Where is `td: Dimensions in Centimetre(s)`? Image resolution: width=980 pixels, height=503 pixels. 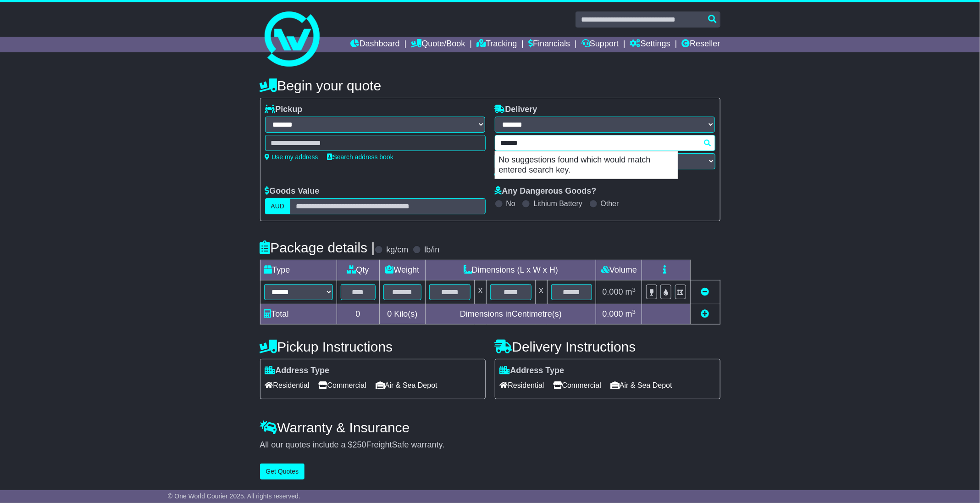
td: Dimensions in Centimetre(s) is located at coordinates (511, 314).